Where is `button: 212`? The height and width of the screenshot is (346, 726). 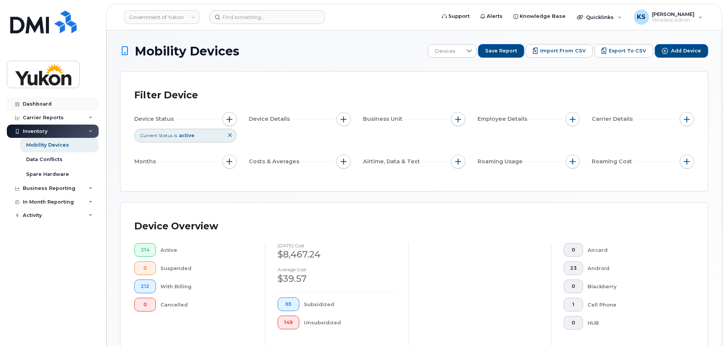 button: 212 is located at coordinates (145, 286).